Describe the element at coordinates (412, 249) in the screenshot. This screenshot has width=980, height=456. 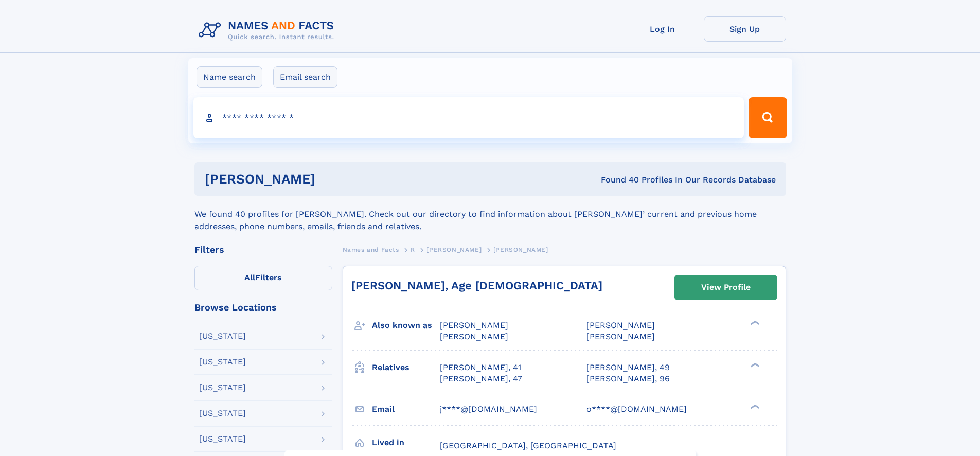
I see `a: R` at that location.